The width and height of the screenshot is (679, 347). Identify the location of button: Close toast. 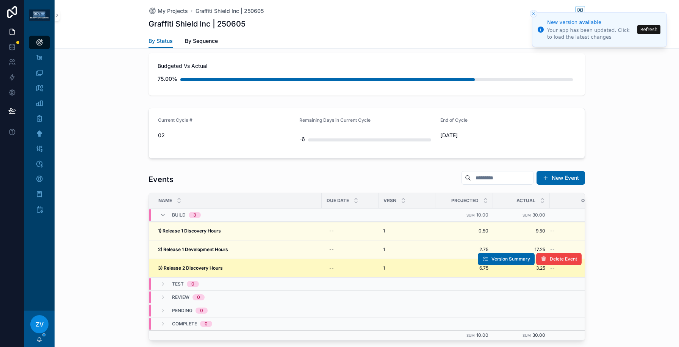
(534, 14).